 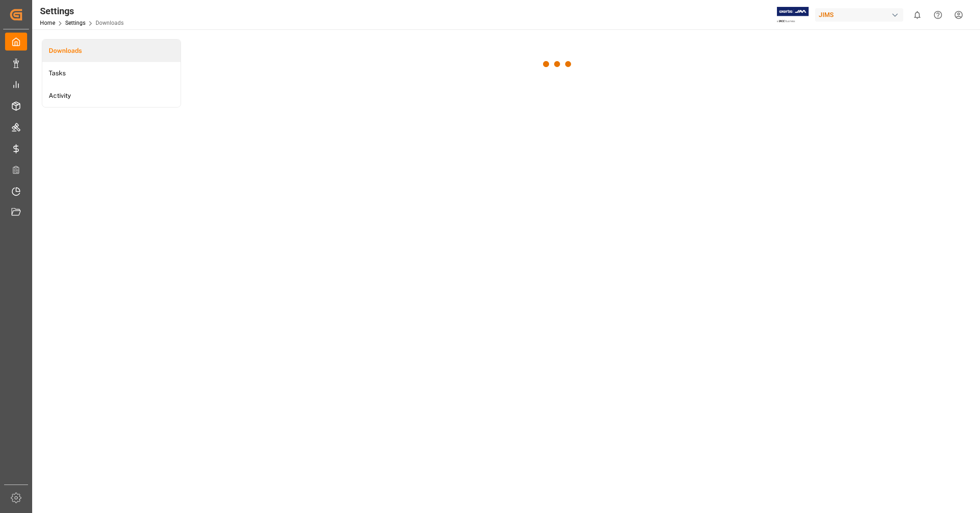 I want to click on li: Activity, so click(x=111, y=96).